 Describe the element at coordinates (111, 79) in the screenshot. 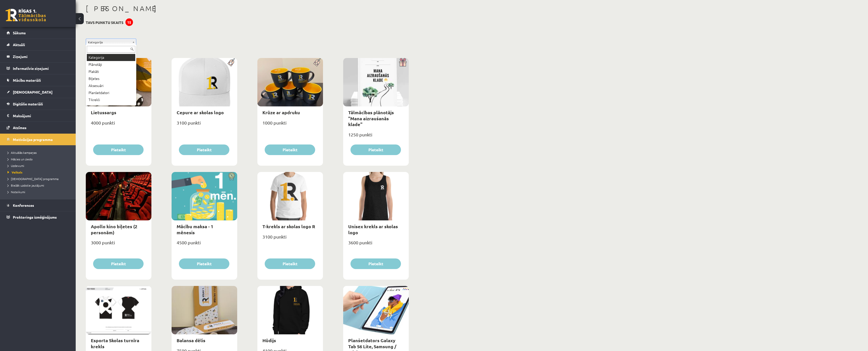

I see `div: Biļetes` at that location.